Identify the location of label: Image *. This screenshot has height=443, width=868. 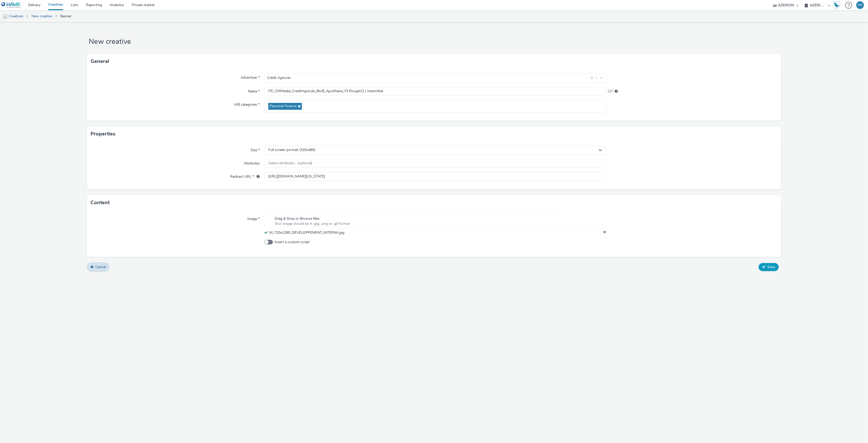
(253, 218).